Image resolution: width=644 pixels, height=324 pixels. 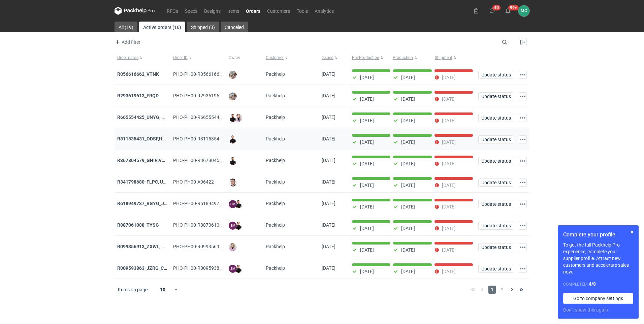 What do you see at coordinates (329, 75) in the screenshot?
I see `span: 13/08/2025` at bounding box center [329, 75].